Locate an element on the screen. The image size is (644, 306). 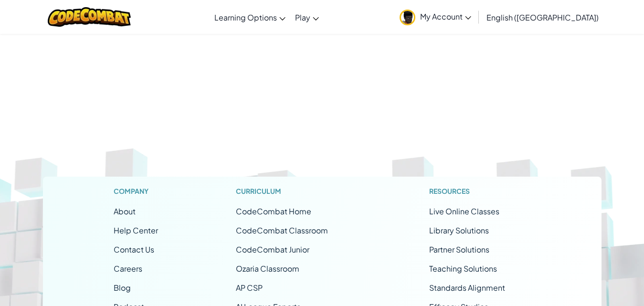
a: Partner Solutions is located at coordinates (459, 249).